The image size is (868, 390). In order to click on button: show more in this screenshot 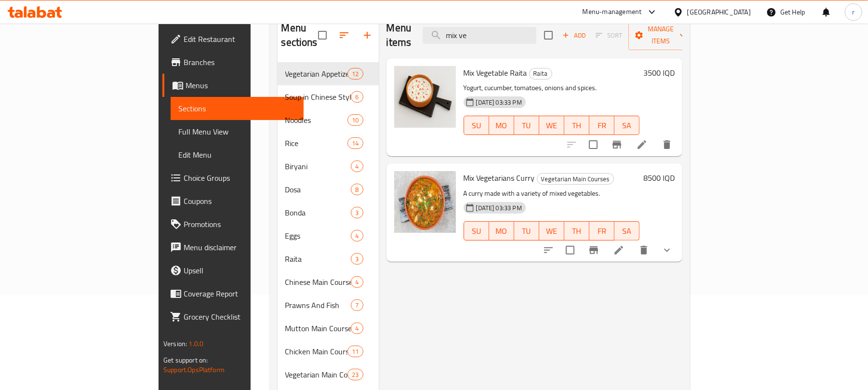, I will do `click(667, 250)`.